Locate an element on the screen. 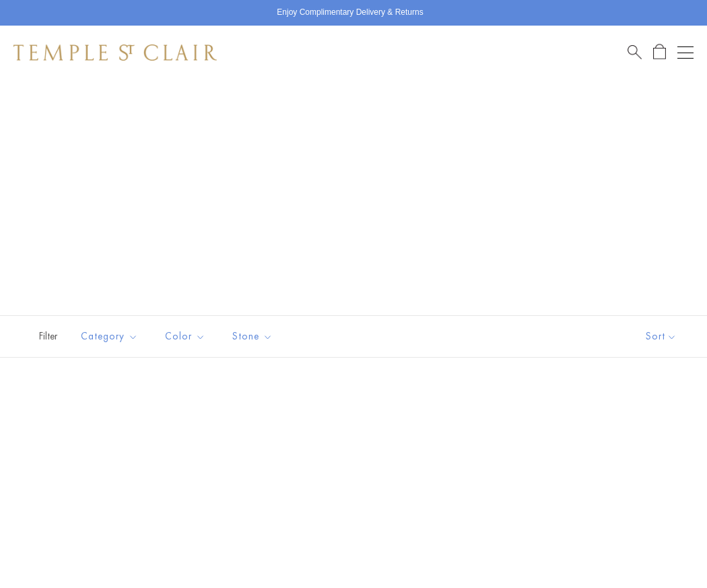  span: Stone is located at coordinates (254, 336).